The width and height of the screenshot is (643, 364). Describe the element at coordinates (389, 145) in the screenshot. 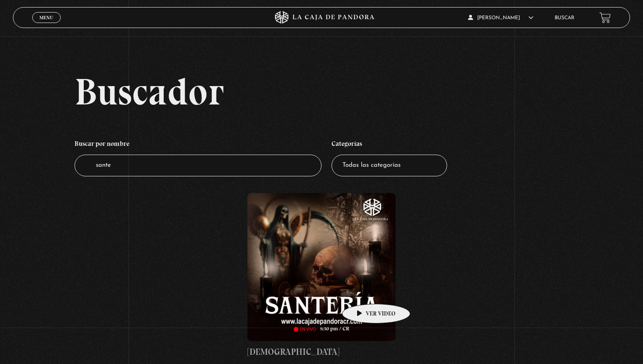

I see `h4: Categorías` at that location.